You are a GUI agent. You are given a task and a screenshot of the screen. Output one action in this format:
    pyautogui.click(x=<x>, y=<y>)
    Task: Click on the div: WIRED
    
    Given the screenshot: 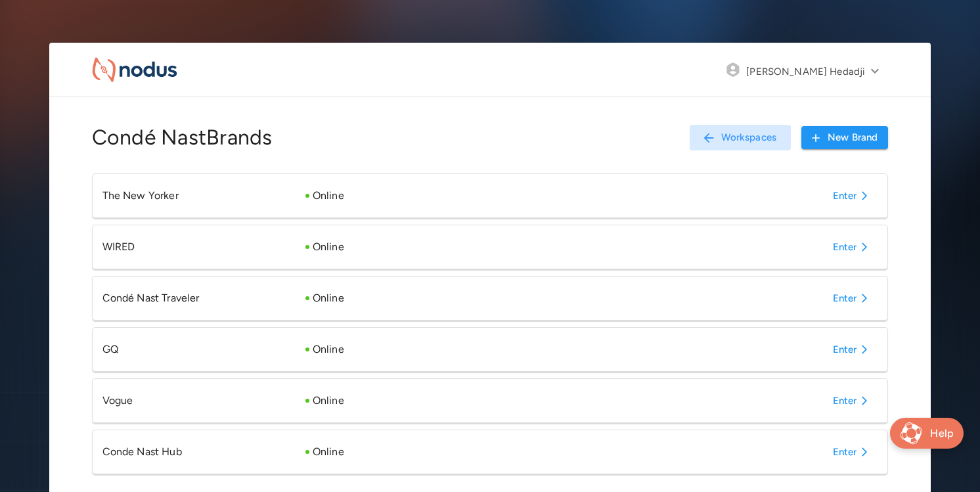 What is the action you would take?
    pyautogui.click(x=199, y=247)
    